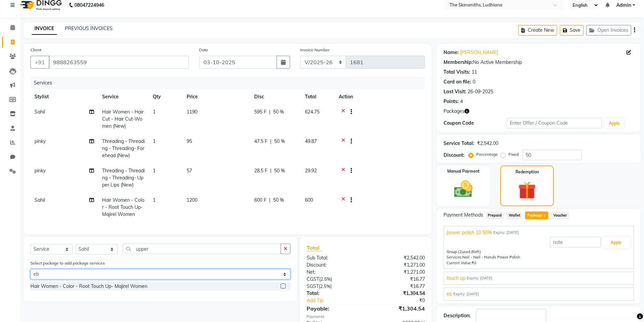 Image resolution: width=644 pixels, height=322 pixels. Describe the element at coordinates (457, 316) in the screenshot. I see `div: Description:` at that location.